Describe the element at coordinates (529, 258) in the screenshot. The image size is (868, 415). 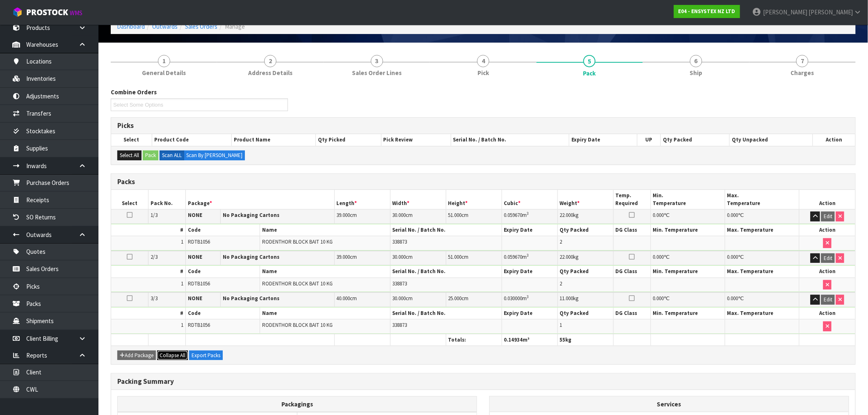
I see `td: m` at that location.